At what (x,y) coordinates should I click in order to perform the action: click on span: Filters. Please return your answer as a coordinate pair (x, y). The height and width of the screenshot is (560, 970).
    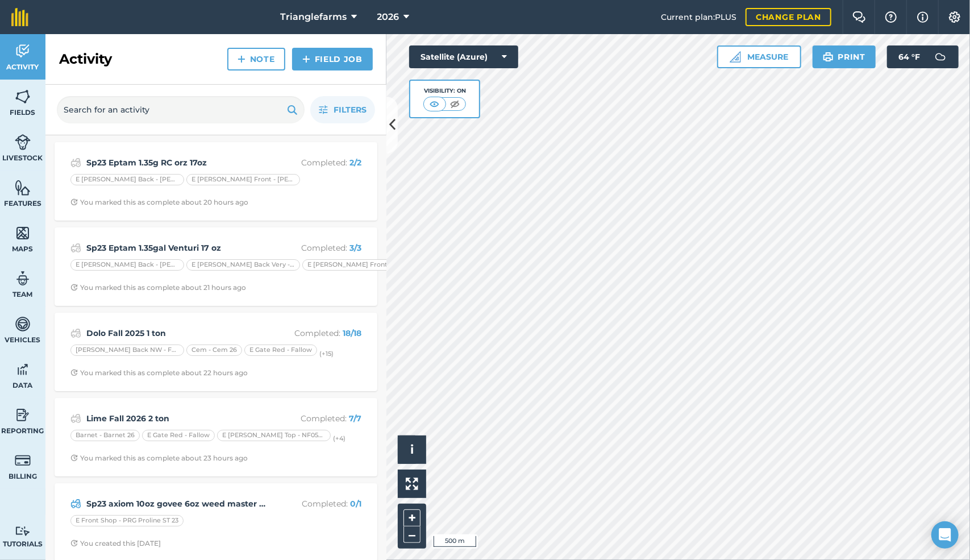
    Looking at the image, I should click on (350, 110).